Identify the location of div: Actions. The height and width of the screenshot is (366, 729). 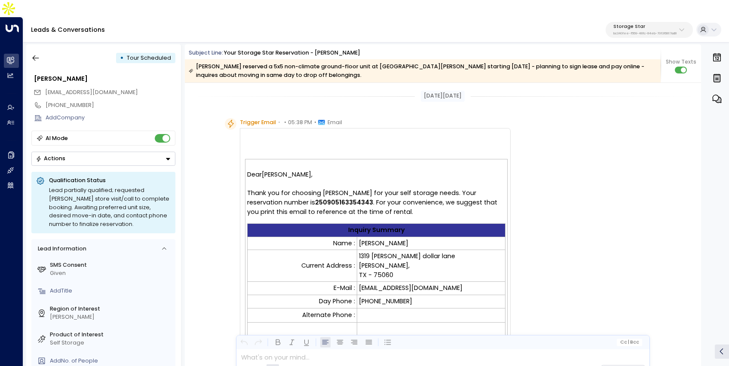
(50, 159).